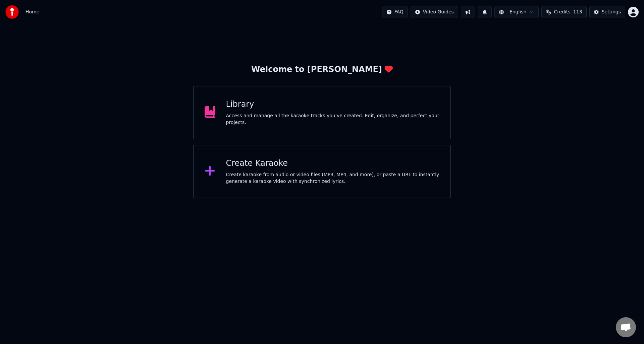 This screenshot has height=344, width=644. I want to click on span: Home, so click(32, 12).